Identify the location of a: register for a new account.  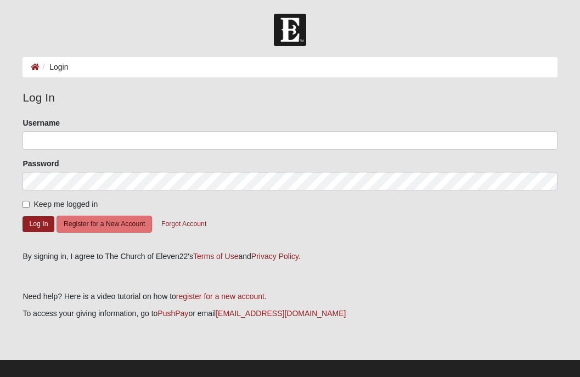
(220, 296).